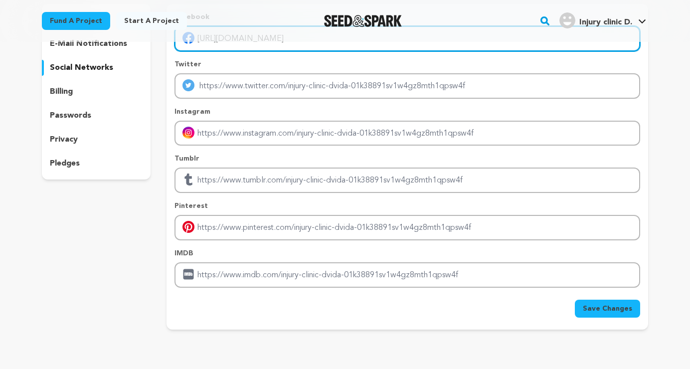  Describe the element at coordinates (596, 20) in the screenshot. I see `div: Injury clinic D.'s Profile` at that location.